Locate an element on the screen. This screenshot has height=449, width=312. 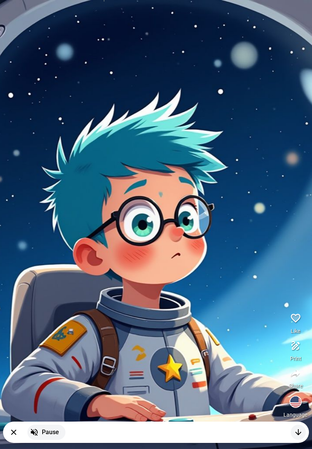
p: Like is located at coordinates (295, 331).